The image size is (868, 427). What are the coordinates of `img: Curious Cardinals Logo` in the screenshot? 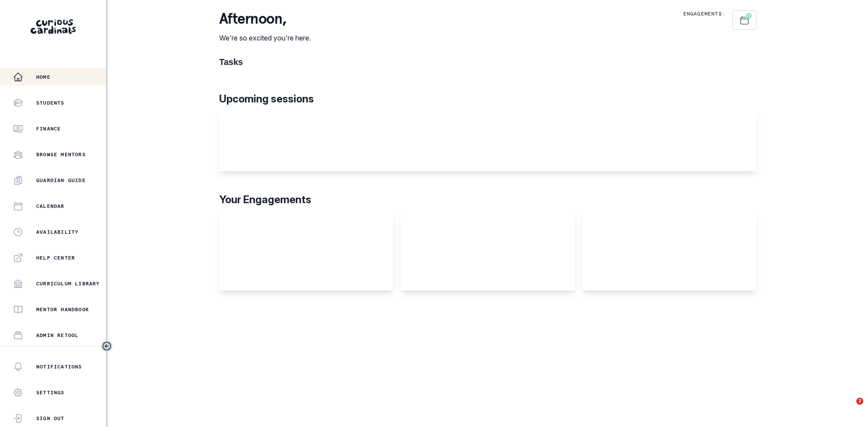 It's located at (53, 27).